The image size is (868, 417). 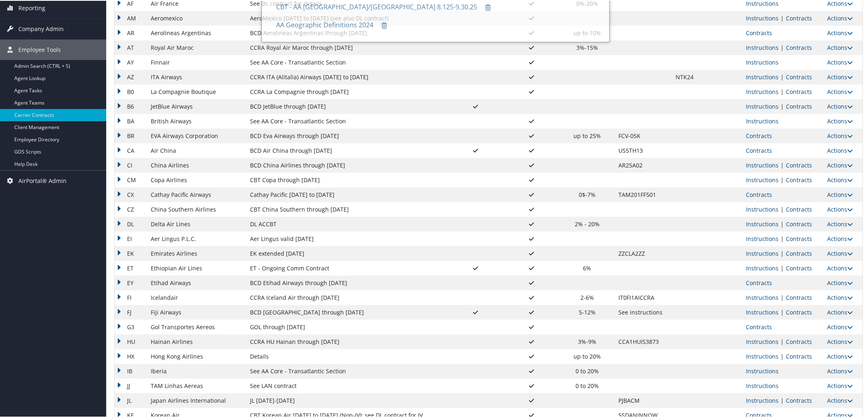 What do you see at coordinates (131, 238) in the screenshot?
I see `td: EI` at bounding box center [131, 238].